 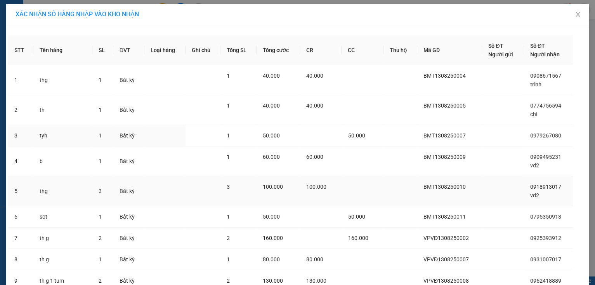 I want to click on span: BMT1308250005, so click(x=444, y=106).